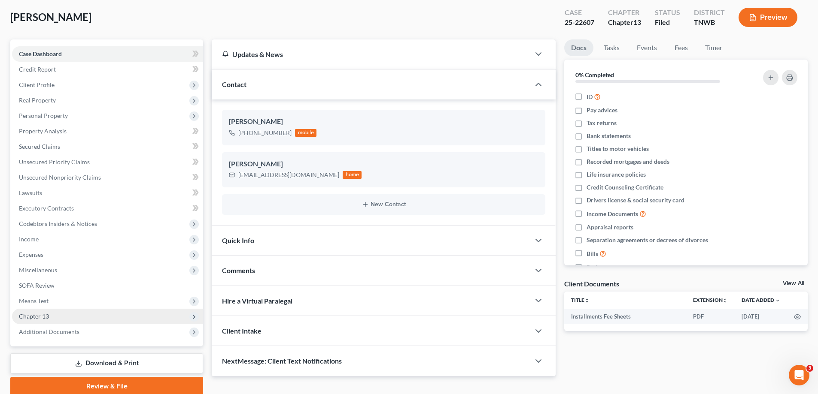 This screenshot has width=818, height=394. Describe the element at coordinates (238, 270) in the screenshot. I see `span: Comments` at that location.